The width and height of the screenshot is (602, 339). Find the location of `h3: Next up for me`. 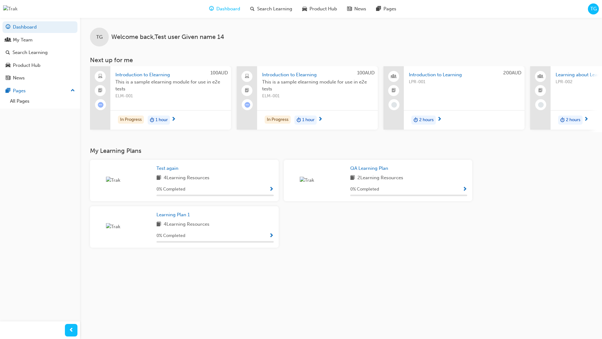

h3: Next up for me is located at coordinates (341, 60).